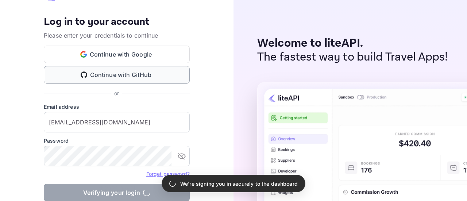 The width and height of the screenshot is (467, 201). I want to click on p: Welcome to liteAPI., so click(353, 43).